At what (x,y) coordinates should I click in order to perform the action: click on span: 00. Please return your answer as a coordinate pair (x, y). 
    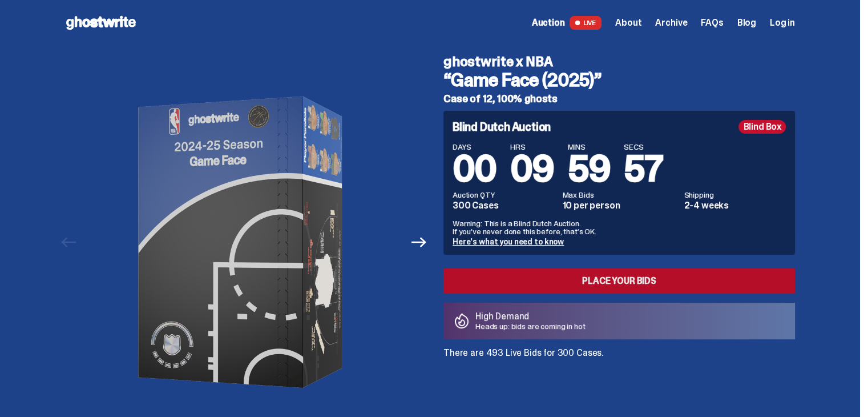
    Looking at the image, I should click on (475, 169).